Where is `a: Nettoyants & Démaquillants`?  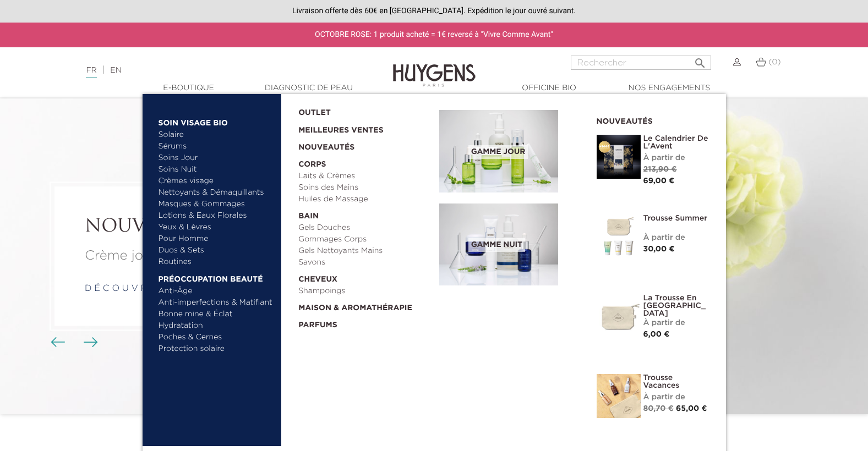
a: Nettoyants & Démaquillants is located at coordinates (215, 192).